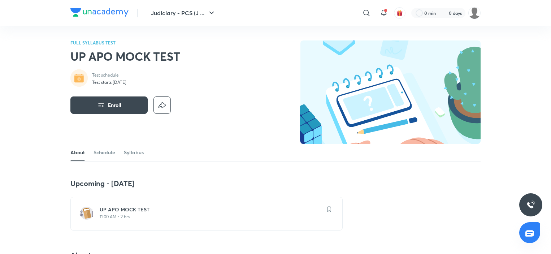  Describe the element at coordinates (99, 13) in the screenshot. I see `a: Company Logo` at that location.